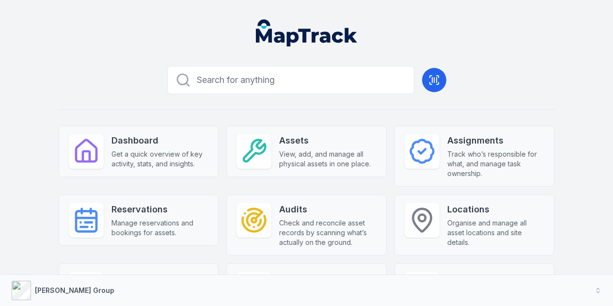 The image size is (613, 306). What do you see at coordinates (306, 225) in the screenshot?
I see `a: AuditsCheck and reconcile asset records by scanning what’s actually on the ground.` at bounding box center [306, 225].